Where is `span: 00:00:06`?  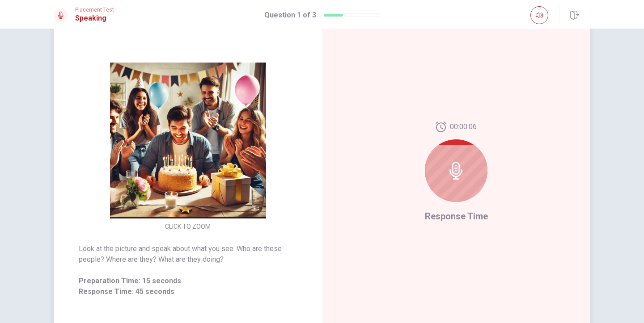 span: 00:00:06 is located at coordinates (464, 127).